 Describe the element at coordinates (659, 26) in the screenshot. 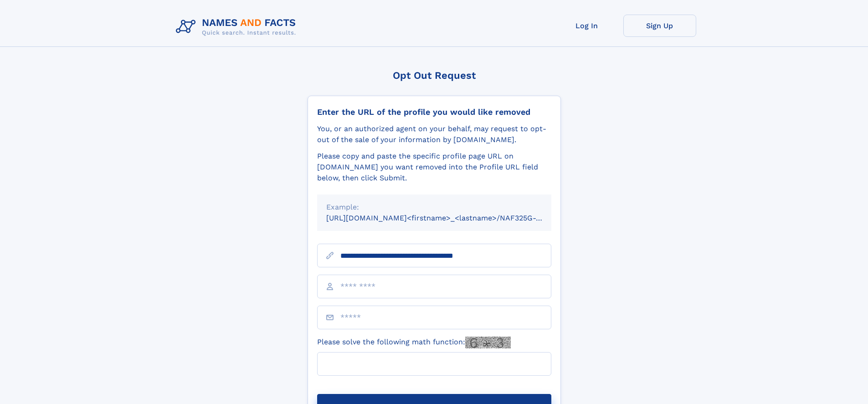

I see `a: Sign Up` at that location.